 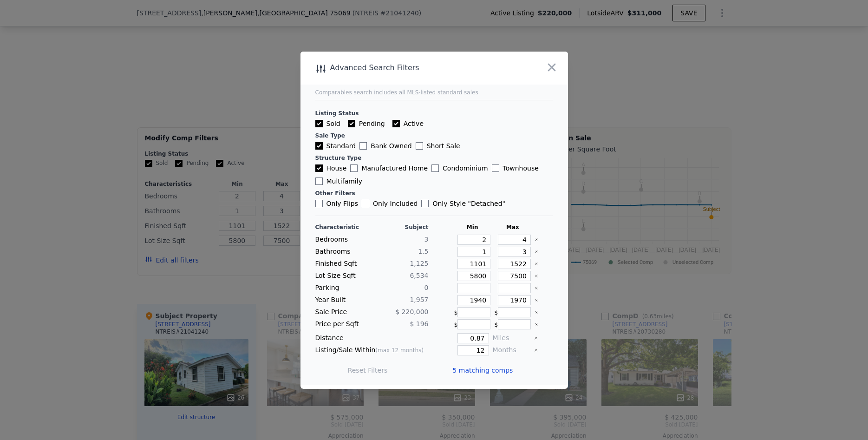 What do you see at coordinates (343, 227) in the screenshot?
I see `div: Characteristic` at bounding box center [343, 227].